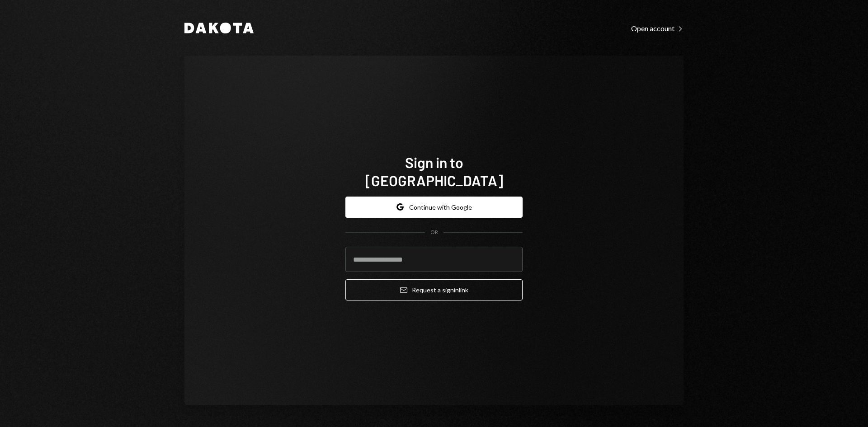 The height and width of the screenshot is (427, 868). I want to click on button: Continue with Google, so click(434, 206).